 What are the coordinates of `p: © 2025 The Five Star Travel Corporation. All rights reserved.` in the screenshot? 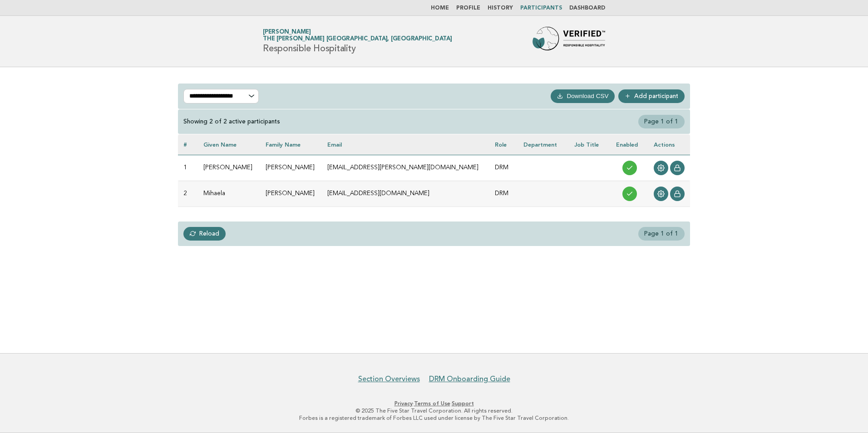 It's located at (434, 411).